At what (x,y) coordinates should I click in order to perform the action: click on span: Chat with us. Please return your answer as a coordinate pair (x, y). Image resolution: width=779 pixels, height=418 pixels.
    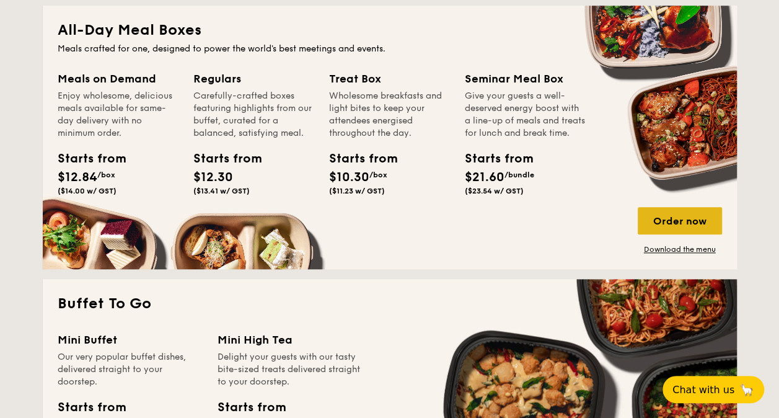
    Looking at the image, I should click on (703, 389).